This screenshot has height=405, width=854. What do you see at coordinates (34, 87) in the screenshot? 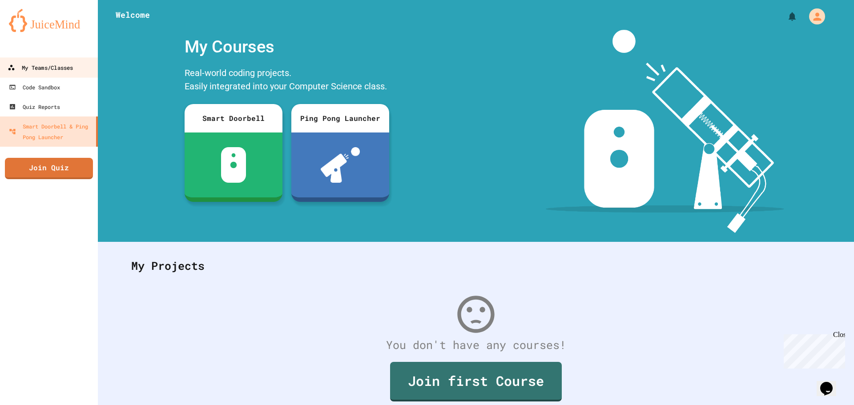
I see `div: Code Sandbox` at bounding box center [34, 87].